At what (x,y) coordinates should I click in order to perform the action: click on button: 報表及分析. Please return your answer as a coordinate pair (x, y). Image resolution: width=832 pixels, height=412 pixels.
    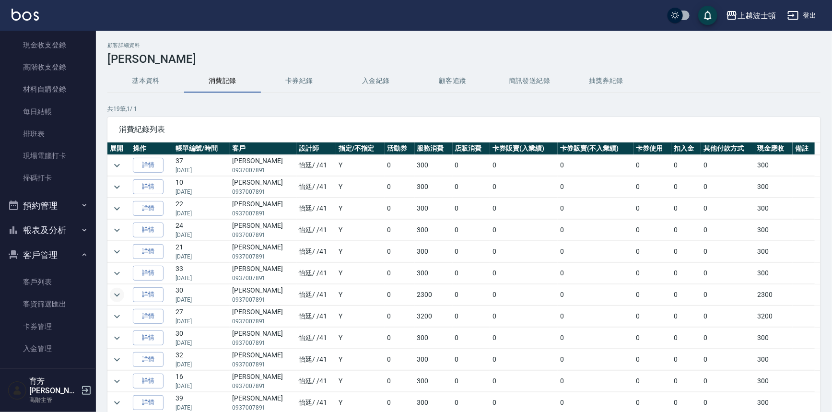
    Looking at the image, I should click on (48, 230).